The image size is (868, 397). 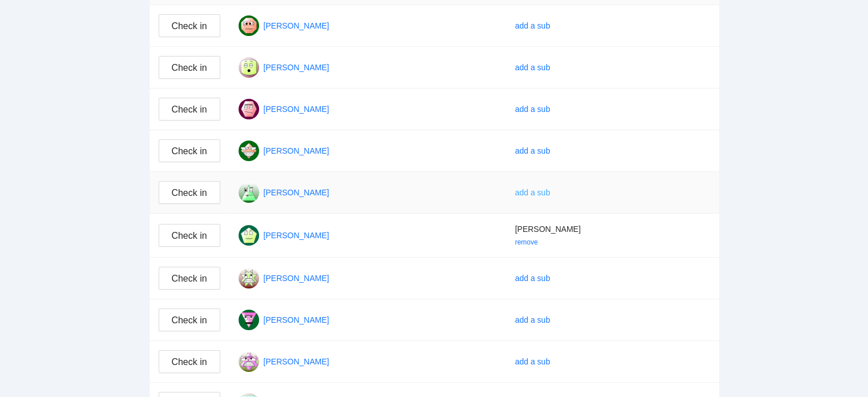 I want to click on img: Gravatar for colleen schintzler@gmail.com, so click(x=249, y=150).